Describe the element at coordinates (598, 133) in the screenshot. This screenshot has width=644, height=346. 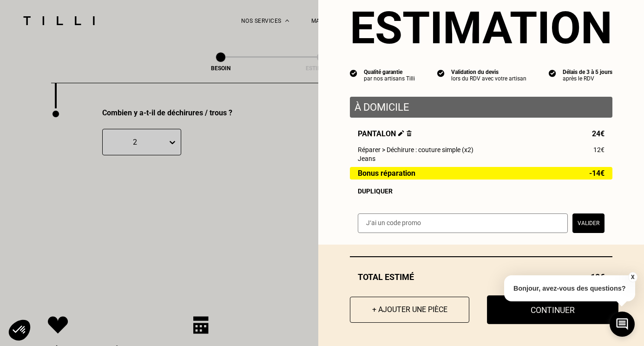
I see `span: 24€` at that location.